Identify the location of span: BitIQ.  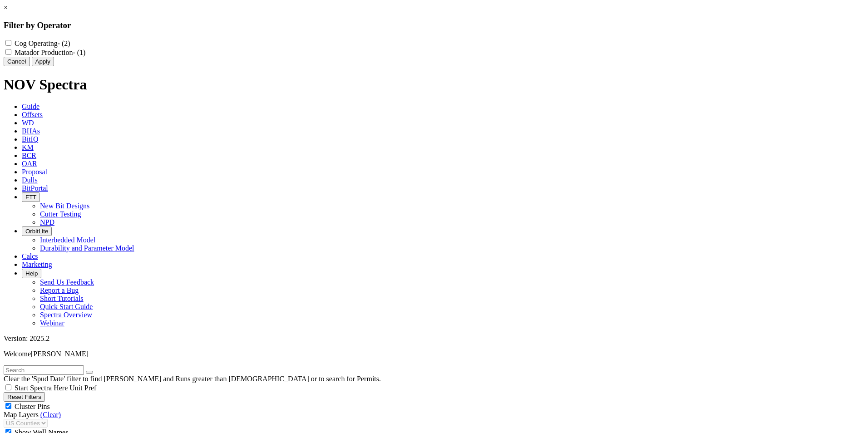
(30, 139).